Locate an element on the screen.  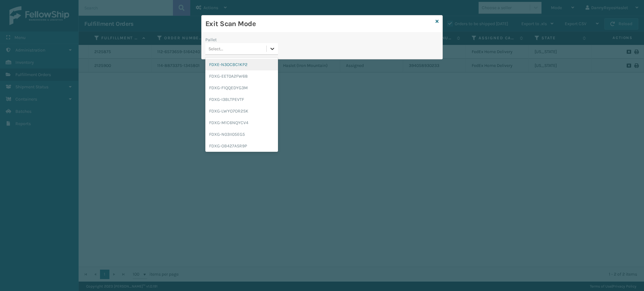
div: FDXE-N3OCBC1KP2 is located at coordinates (241, 65).